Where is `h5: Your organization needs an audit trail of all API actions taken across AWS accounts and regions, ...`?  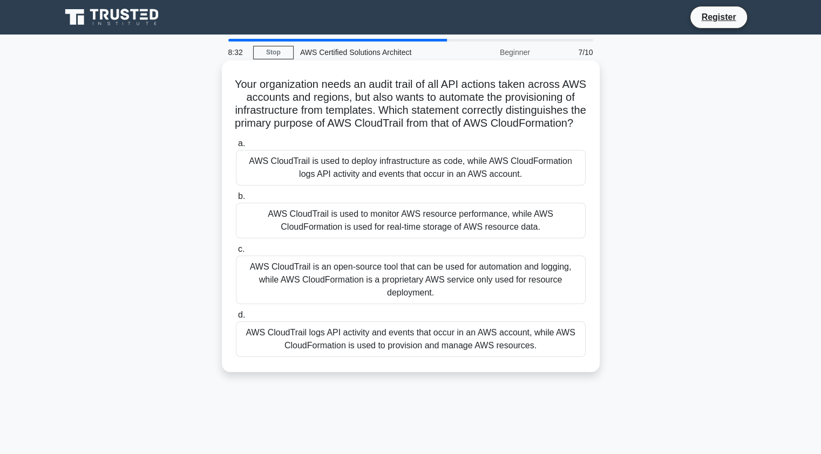 h5: Your organization needs an audit trail of all API actions taken across AWS accounts and regions, ... is located at coordinates (411, 104).